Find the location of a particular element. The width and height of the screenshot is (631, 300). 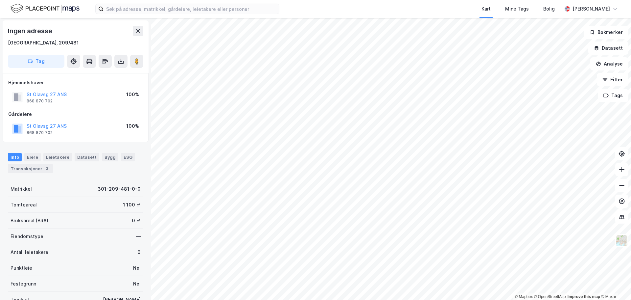

div: Hjemmelshaver is located at coordinates (76, 83).